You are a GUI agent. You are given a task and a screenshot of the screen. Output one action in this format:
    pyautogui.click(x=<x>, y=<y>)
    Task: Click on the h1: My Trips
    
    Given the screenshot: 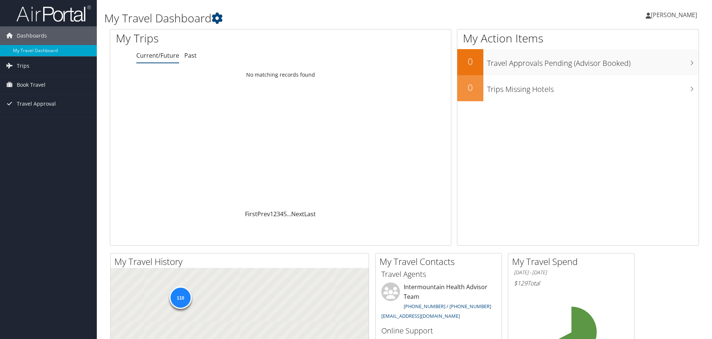 What is the action you would take?
    pyautogui.click(x=210, y=38)
    